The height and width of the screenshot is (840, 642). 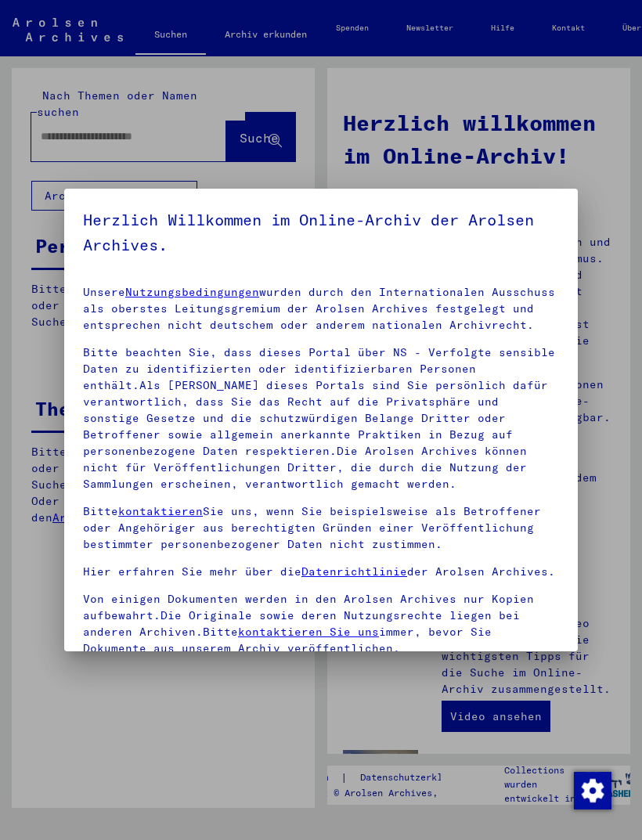 What do you see at coordinates (321, 418) in the screenshot?
I see `p: Bitte beachten Sie, dass dieses Portal über NS - Verfolgte sensible Daten zu identifizierten oder...` at bounding box center [321, 418].